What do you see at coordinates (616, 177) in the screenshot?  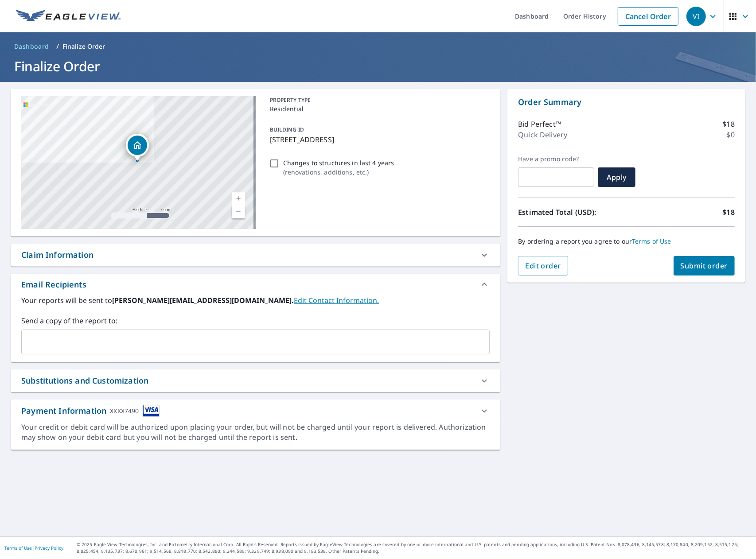 I see `button: Apply` at bounding box center [616, 177].